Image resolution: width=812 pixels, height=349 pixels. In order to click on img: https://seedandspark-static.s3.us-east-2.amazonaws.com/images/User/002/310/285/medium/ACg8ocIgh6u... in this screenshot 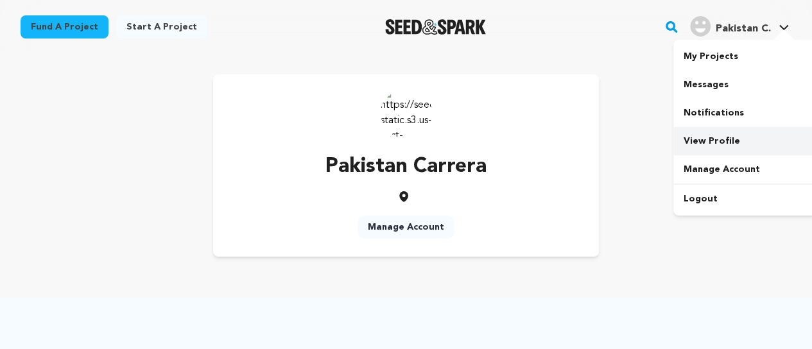, I will do `click(406, 113)`.